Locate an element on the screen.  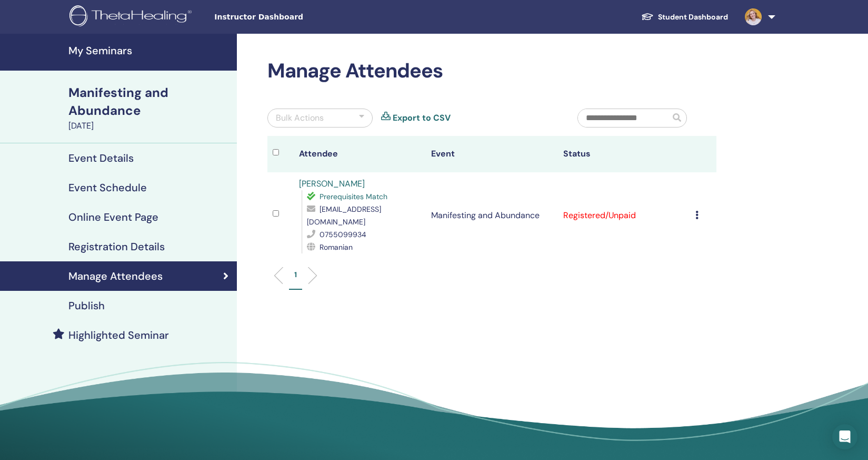
h4: Highlighted Seminar is located at coordinates (119, 335).